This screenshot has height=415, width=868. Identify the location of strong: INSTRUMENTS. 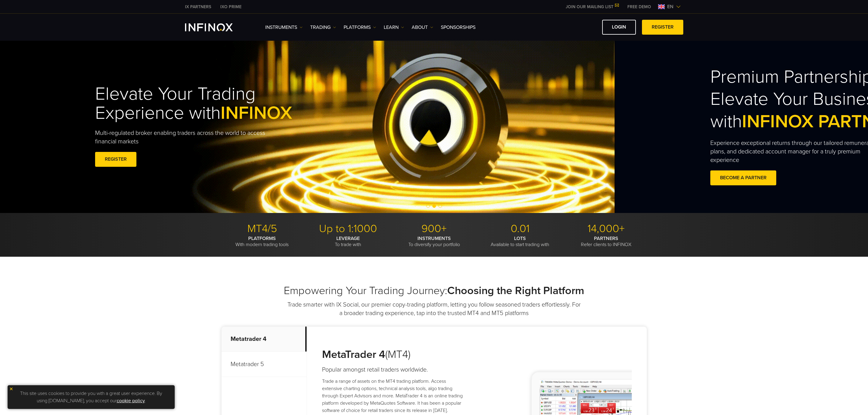
(434, 239).